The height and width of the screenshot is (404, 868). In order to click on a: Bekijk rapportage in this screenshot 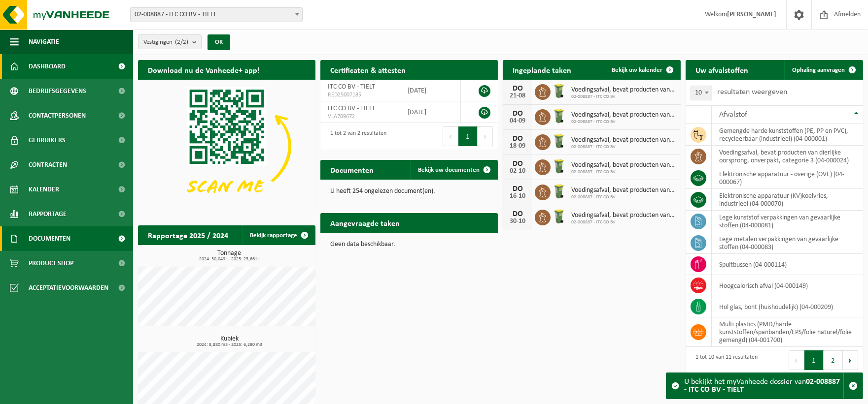, I will do `click(277, 235)`.